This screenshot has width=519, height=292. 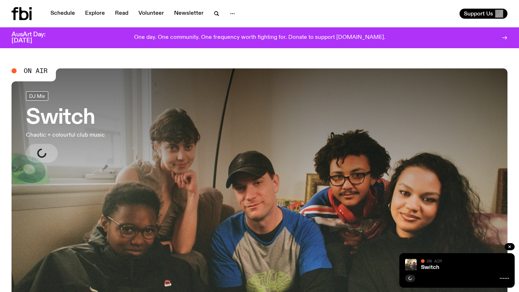 I want to click on a: SwitchChaotic + colourful club music, so click(x=65, y=127).